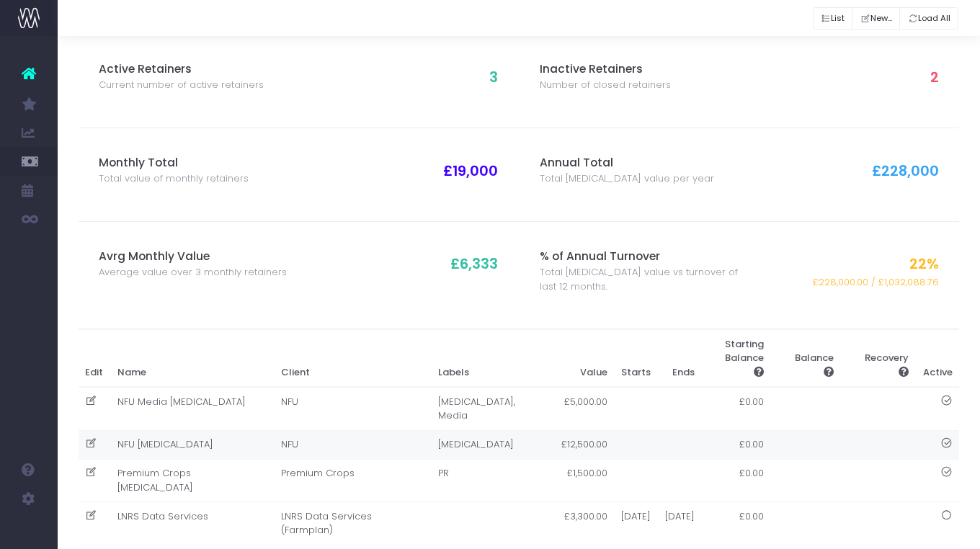  I want to click on span: £228,000.00 / £1,032,088.76, so click(875, 282).